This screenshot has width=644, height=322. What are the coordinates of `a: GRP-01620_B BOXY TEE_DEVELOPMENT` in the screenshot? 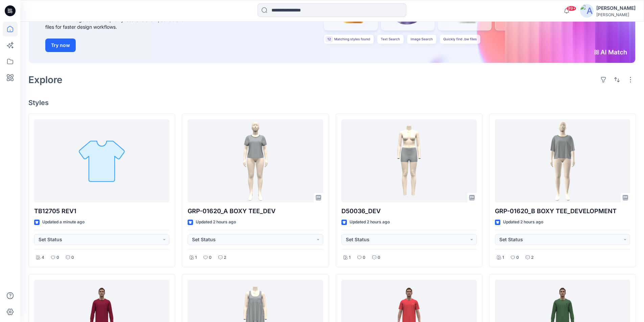 It's located at (563, 161).